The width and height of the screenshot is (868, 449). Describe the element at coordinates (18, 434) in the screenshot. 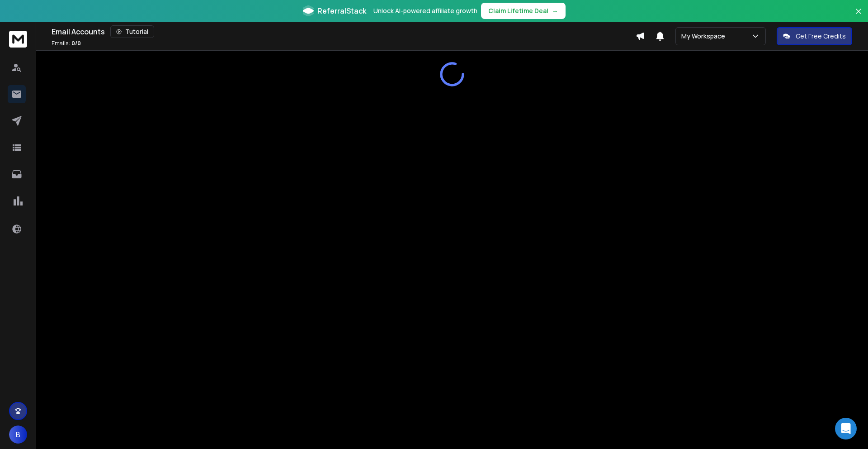

I see `span: B` at that location.